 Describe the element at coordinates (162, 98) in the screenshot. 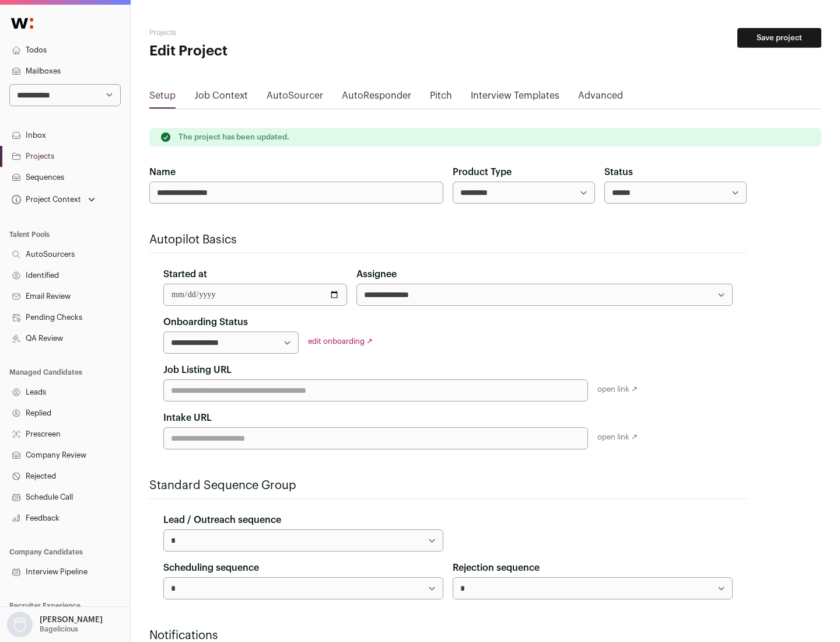

I see `a: Setup` at that location.